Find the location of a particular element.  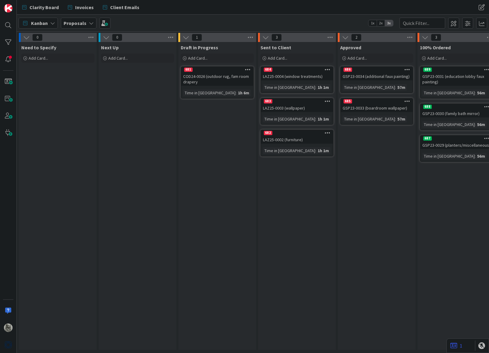

div: 684LAZ25-0004 (window treatments) is located at coordinates (297, 74).